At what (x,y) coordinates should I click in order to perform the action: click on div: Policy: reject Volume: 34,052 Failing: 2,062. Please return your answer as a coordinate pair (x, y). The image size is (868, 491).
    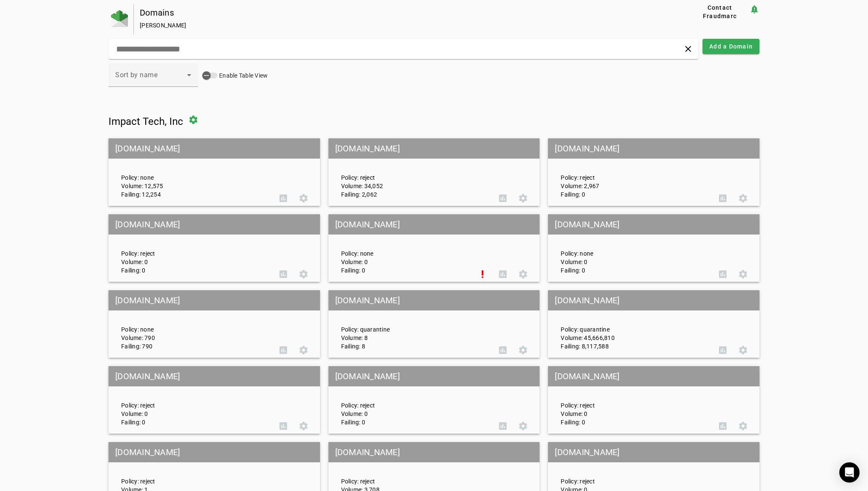
    Looking at the image, I should click on (414, 172).